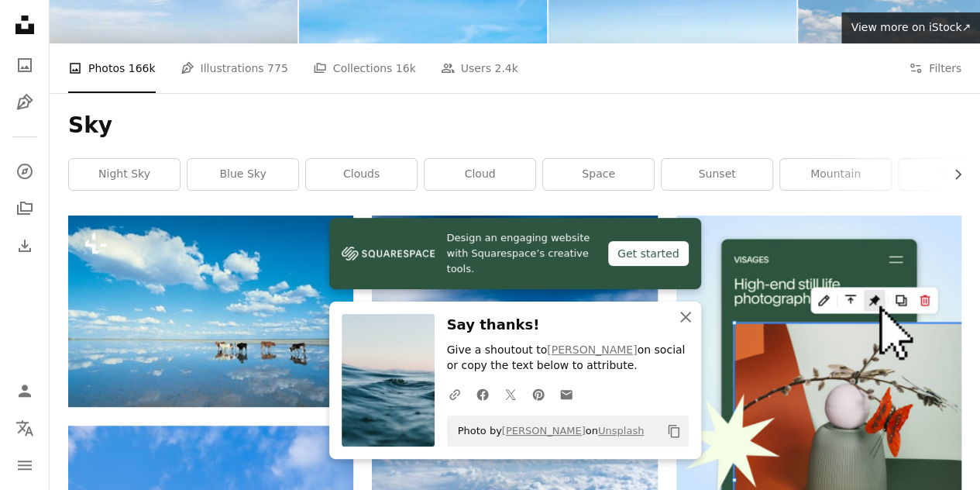 The height and width of the screenshot is (490, 980). Describe the element at coordinates (568, 358) in the screenshot. I see `p: Give a shoutout to on social or copy the text below to attribute.` at that location.